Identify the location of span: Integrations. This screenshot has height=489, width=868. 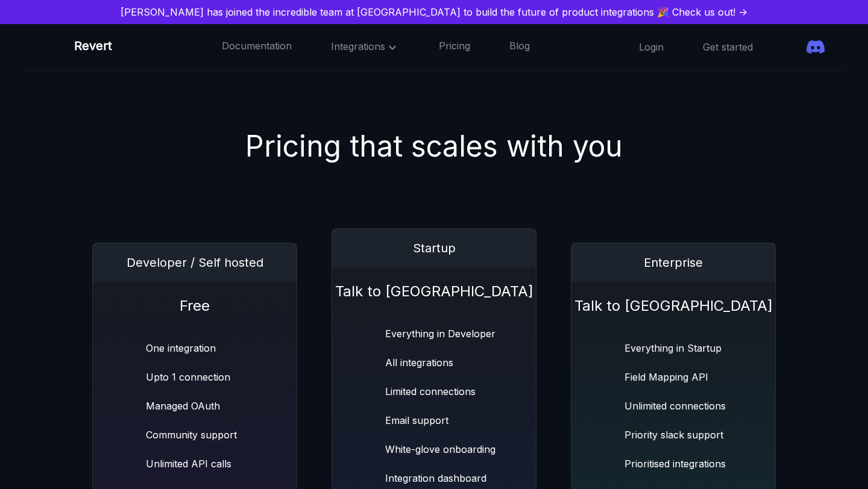
(366, 46).